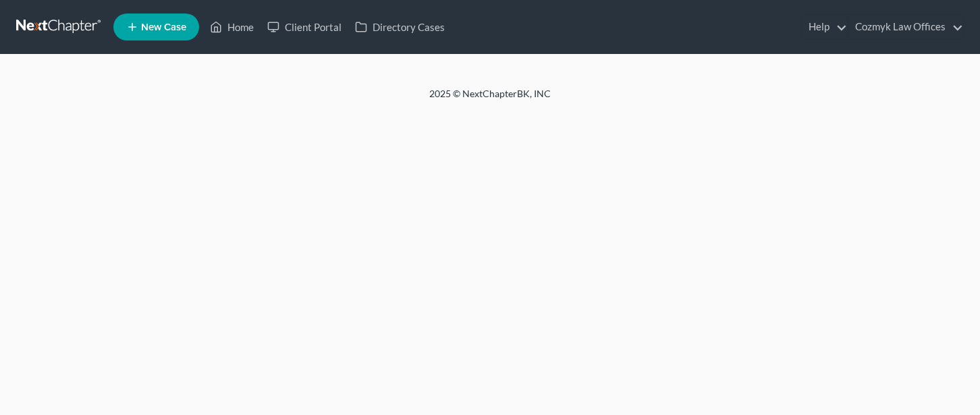  What do you see at coordinates (490, 99) in the screenshot?
I see `div: 2025 © NextChapterBK, INC` at bounding box center [490, 99].